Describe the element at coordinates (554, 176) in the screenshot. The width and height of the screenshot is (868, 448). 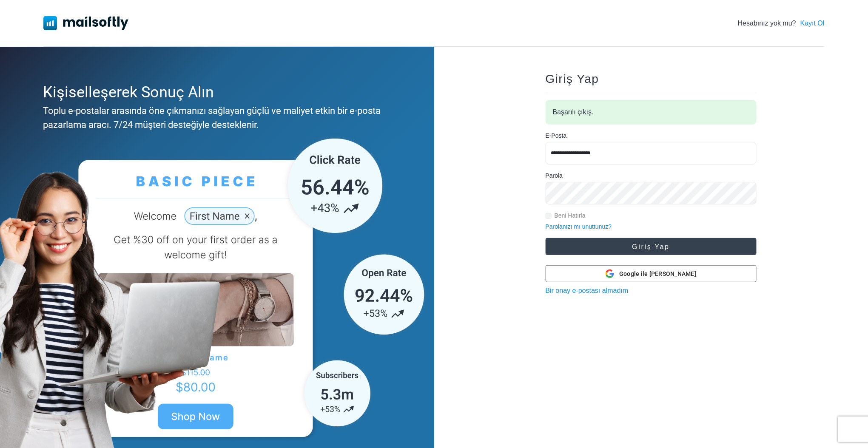
I see `label: Parola` at that location.